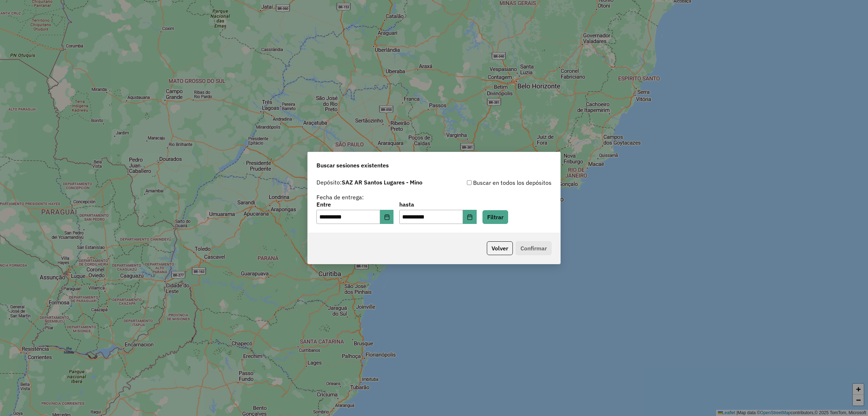 The height and width of the screenshot is (416, 868). I want to click on strong: SAZ AR Santos Lugares - Mino, so click(382, 182).